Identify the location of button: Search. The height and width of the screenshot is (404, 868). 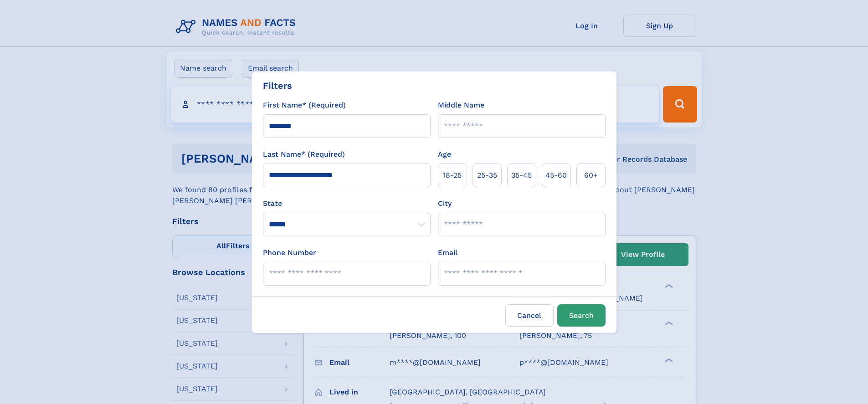
(581, 316).